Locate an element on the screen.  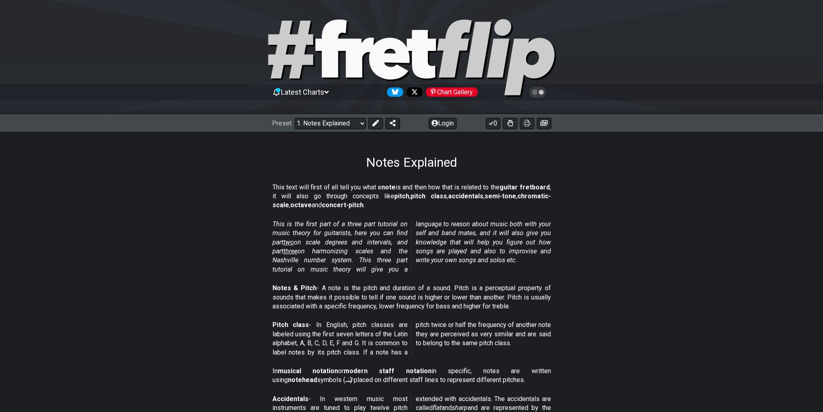
strong: pitch class is located at coordinates (429, 196).